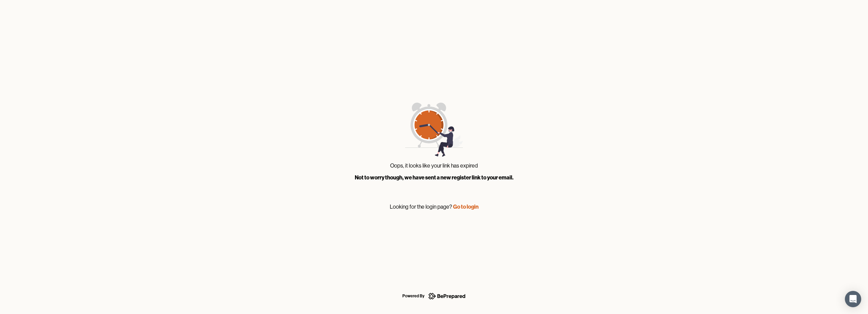 The image size is (868, 314). What do you see at coordinates (434, 208) in the screenshot?
I see `div: Looking for the login page?` at bounding box center [434, 208].